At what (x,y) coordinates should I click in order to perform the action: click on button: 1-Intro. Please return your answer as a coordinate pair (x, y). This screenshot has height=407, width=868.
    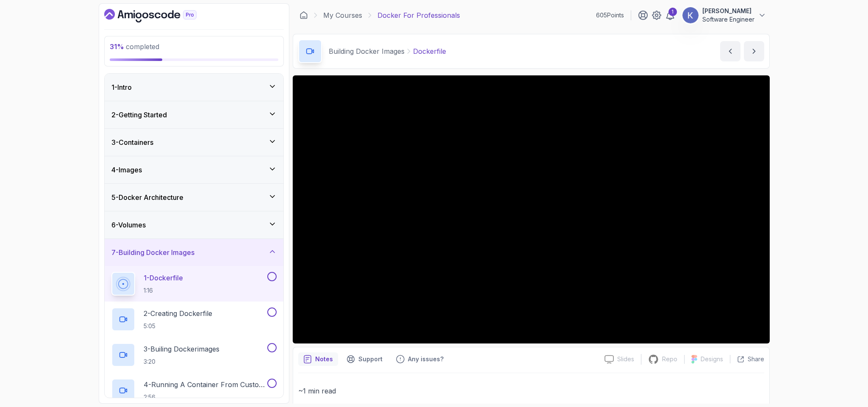
    Looking at the image, I should click on (194, 87).